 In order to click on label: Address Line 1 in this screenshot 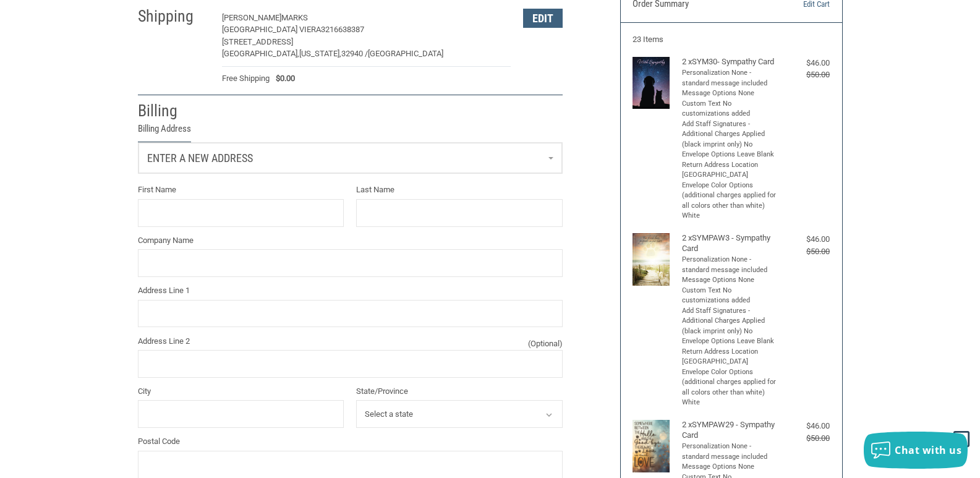, I will do `click(350, 290)`.